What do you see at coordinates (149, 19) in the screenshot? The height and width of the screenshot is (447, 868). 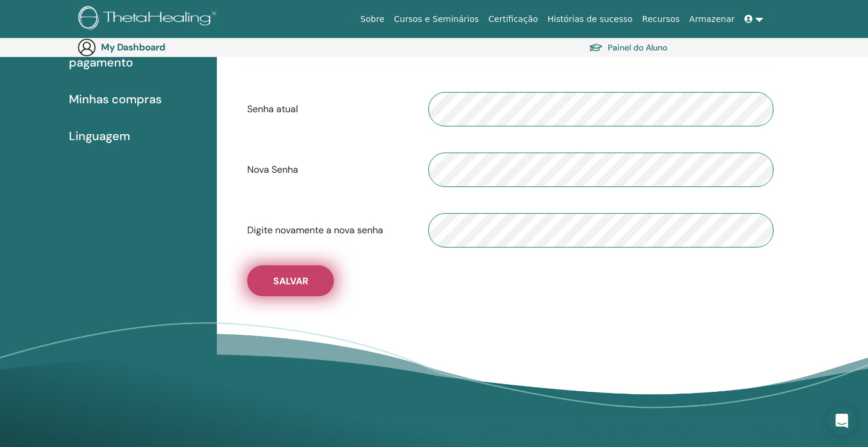 I see `img: logo.png` at bounding box center [149, 19].